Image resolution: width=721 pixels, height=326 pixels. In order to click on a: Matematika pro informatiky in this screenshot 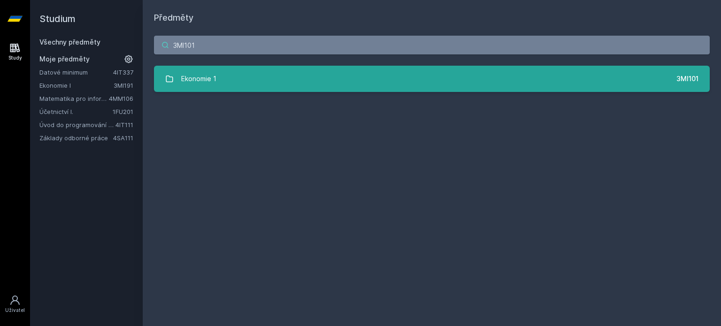, I will do `click(74, 99)`.